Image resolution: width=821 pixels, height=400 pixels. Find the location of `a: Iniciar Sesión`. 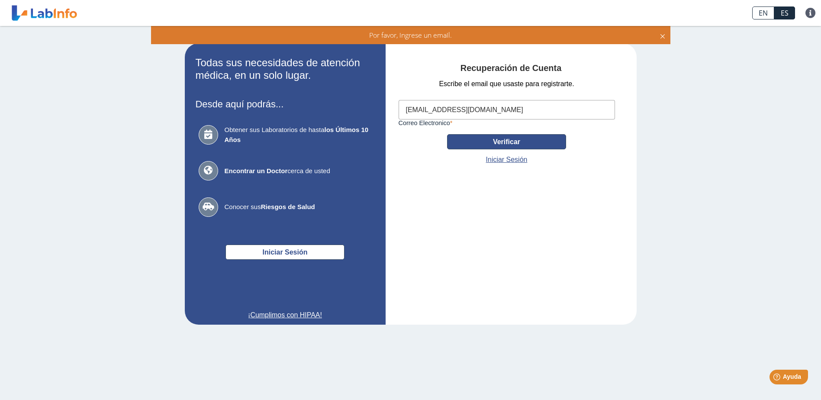

a: Iniciar Sesión is located at coordinates (507, 160).